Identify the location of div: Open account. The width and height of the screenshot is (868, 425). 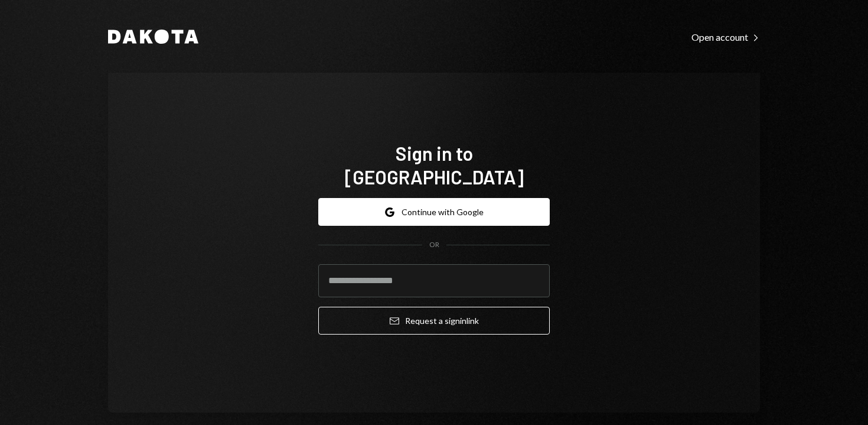
(726, 37).